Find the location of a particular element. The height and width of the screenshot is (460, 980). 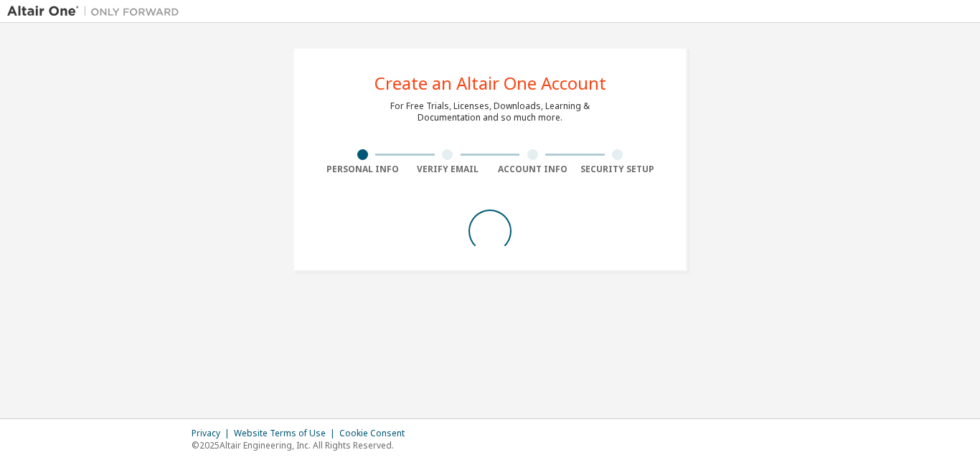

div: Security Setup is located at coordinates (618, 170).